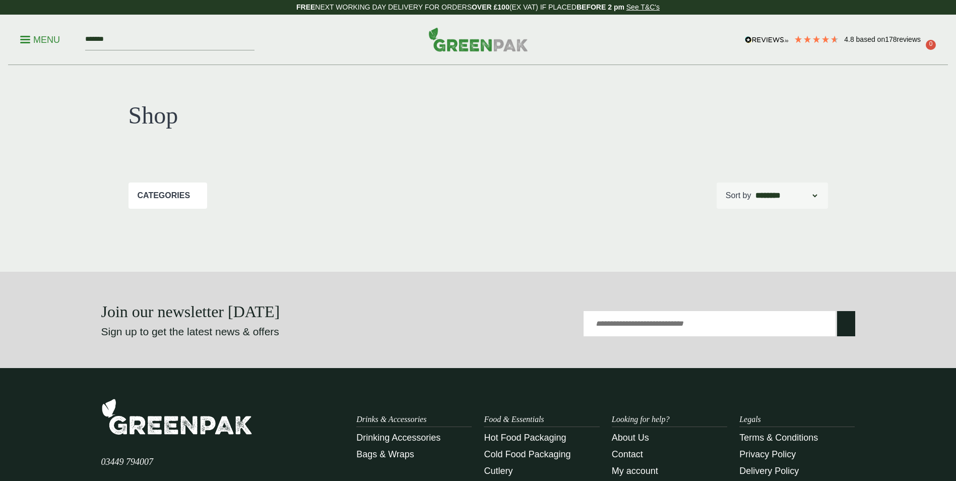 The height and width of the screenshot is (481, 956). I want to click on a: Hot Food Packaging, so click(524, 437).